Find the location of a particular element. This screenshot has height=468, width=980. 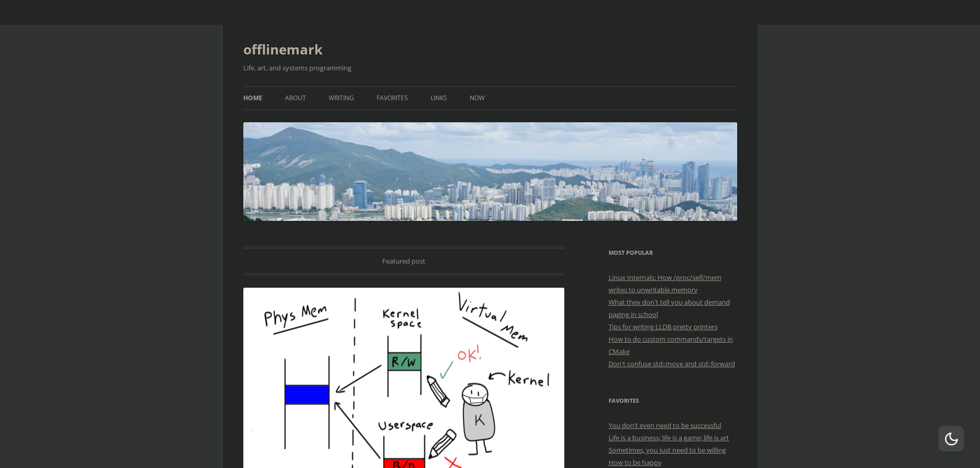

a: Life is a business; life is a game; life is art is located at coordinates (669, 438).